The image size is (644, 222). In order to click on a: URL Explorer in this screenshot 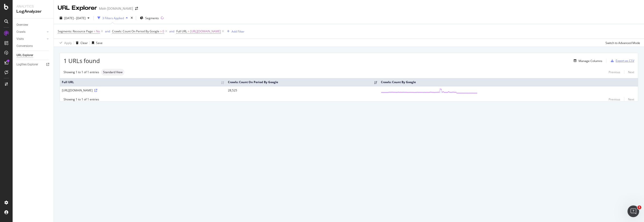, I will do `click(33, 55)`.